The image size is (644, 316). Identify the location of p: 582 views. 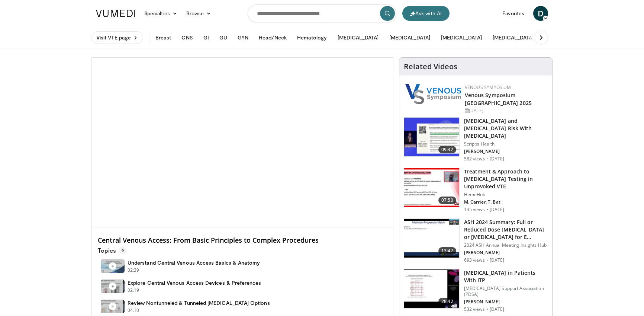
(474, 159).